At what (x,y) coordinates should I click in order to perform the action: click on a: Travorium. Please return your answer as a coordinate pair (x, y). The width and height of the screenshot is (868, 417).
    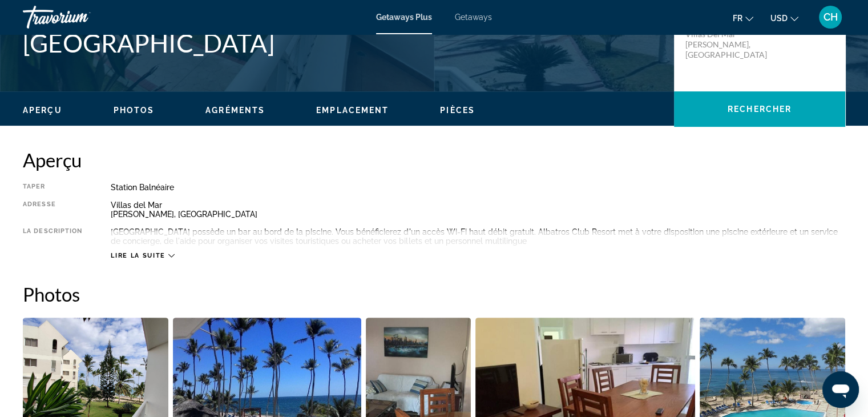
    Looking at the image, I should click on (80, 17).